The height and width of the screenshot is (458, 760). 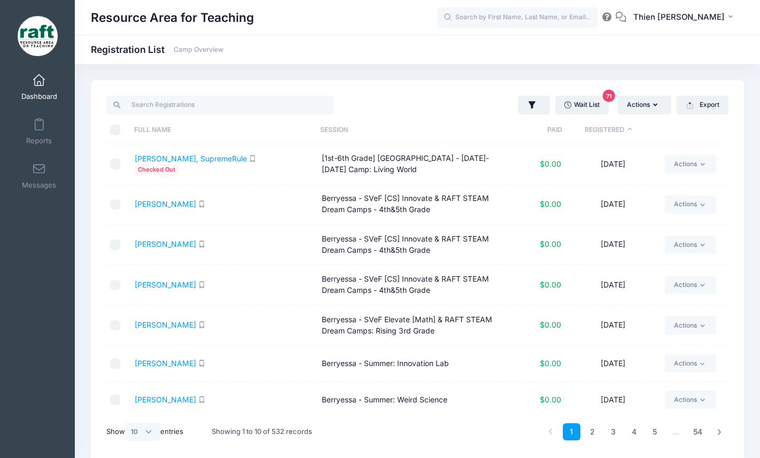 What do you see at coordinates (531, 130) in the screenshot?
I see `th: Paid: activate to sort column ascending` at bounding box center [531, 130].